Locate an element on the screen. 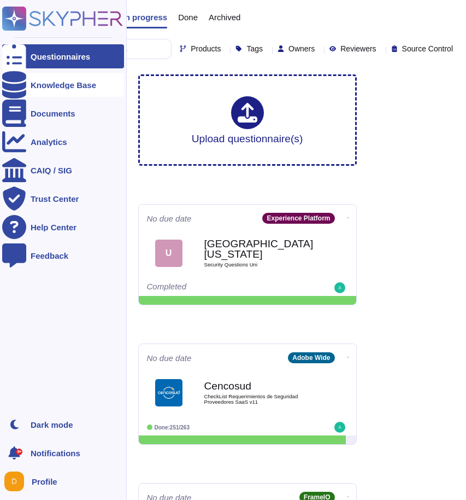 Image resolution: width=466 pixels, height=500 pixels. span: Products is located at coordinates (206, 49).